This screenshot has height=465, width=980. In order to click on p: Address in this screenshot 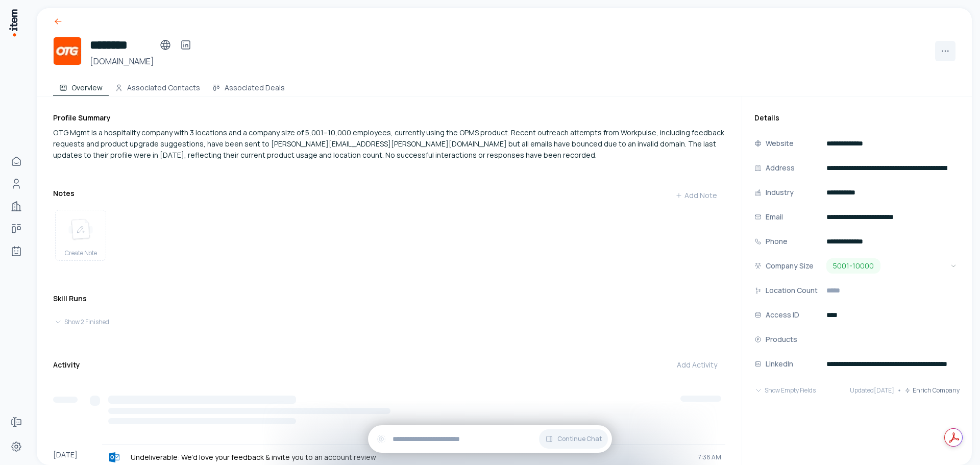, I will do `click(780, 168)`.